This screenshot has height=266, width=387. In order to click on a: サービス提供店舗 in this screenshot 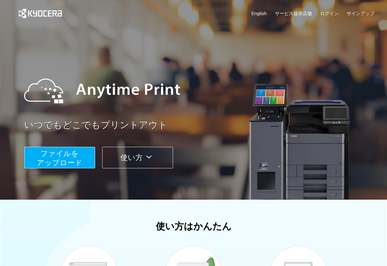, I will do `click(293, 13)`.